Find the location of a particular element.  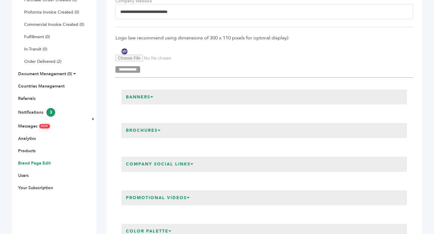

a: Order Delivered (2) is located at coordinates (43, 61).